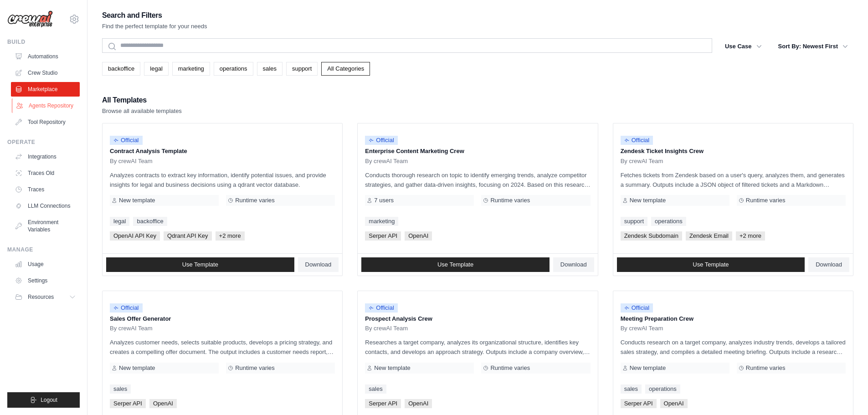 Image resolution: width=868 pixels, height=415 pixels. I want to click on p: Fetches tickets from Zendesk based on a user's query, analyzes them, and generates a summary. Out..., so click(733, 180).